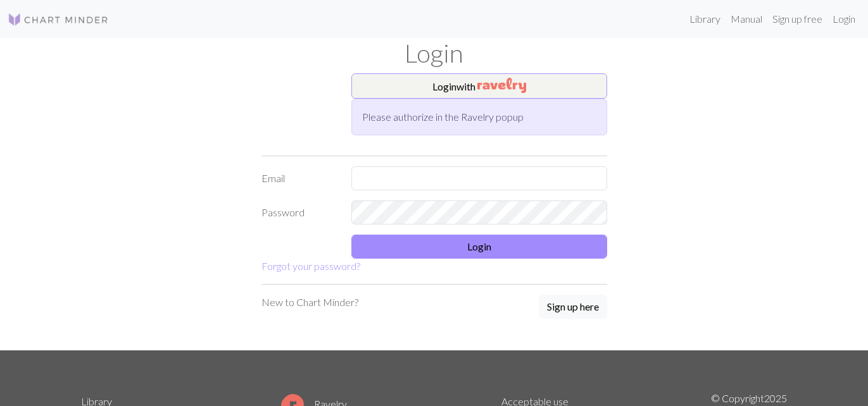  What do you see at coordinates (501, 85) in the screenshot?
I see `img: Ravelry` at bounding box center [501, 85].